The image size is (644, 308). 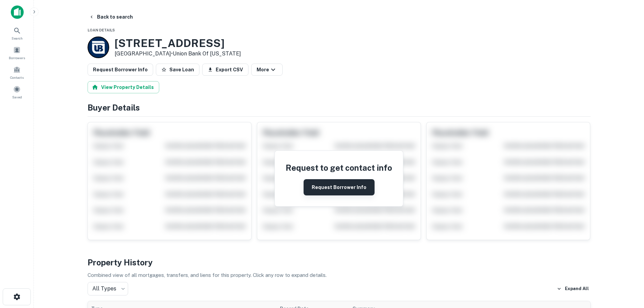 I want to click on div: Saved, so click(x=17, y=92).